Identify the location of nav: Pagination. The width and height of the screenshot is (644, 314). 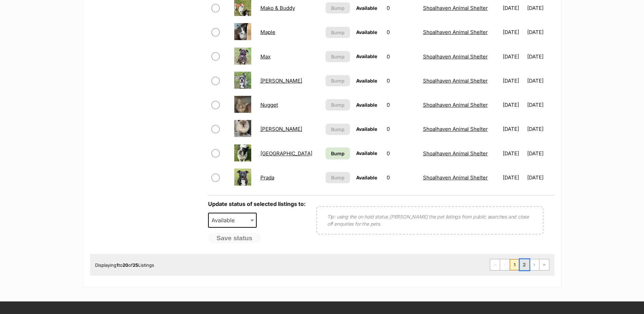
(520, 265).